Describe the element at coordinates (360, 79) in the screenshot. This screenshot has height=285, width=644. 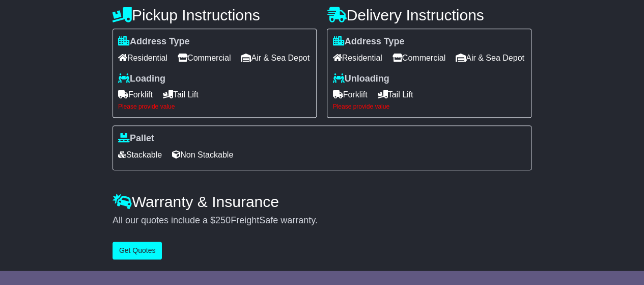
I see `label: Unloading` at that location.